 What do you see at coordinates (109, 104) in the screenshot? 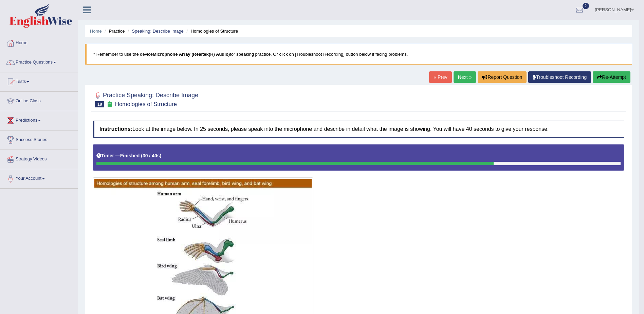
I see `small: Exam occurring question` at bounding box center [109, 104].